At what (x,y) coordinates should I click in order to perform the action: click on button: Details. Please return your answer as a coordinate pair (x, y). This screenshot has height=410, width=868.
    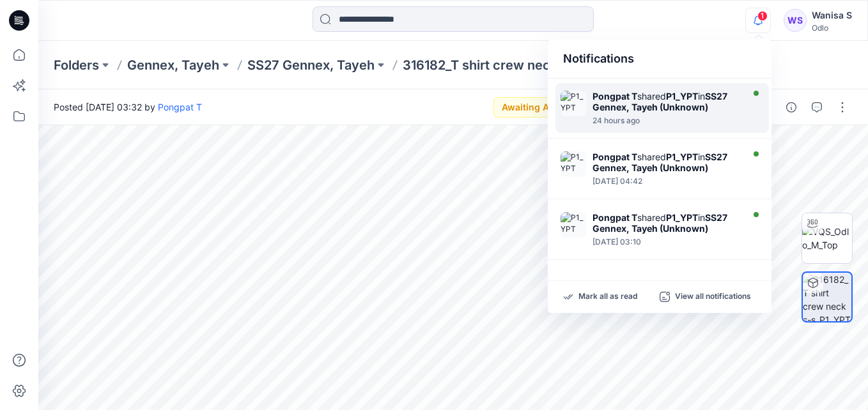
    Looking at the image, I should click on (791, 107).